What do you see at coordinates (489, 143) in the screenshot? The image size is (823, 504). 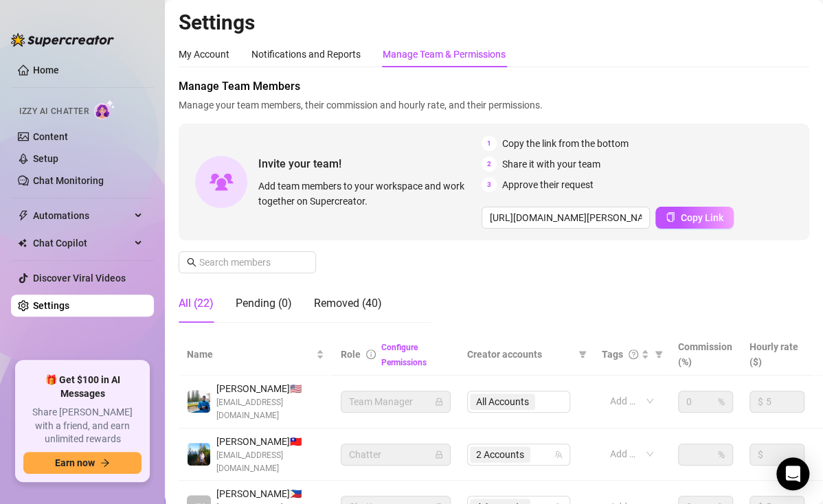 I see `span: 1` at bounding box center [489, 143].